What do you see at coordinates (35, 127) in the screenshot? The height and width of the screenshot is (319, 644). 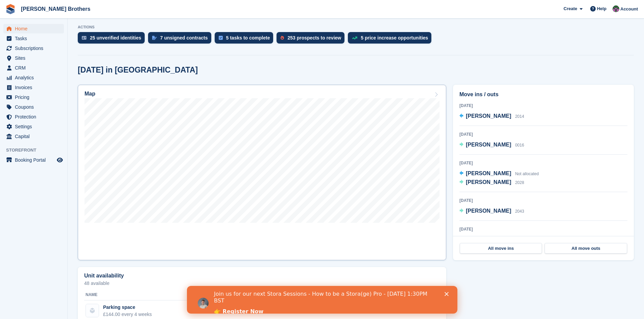 I see `span: Settings` at bounding box center [35, 127].